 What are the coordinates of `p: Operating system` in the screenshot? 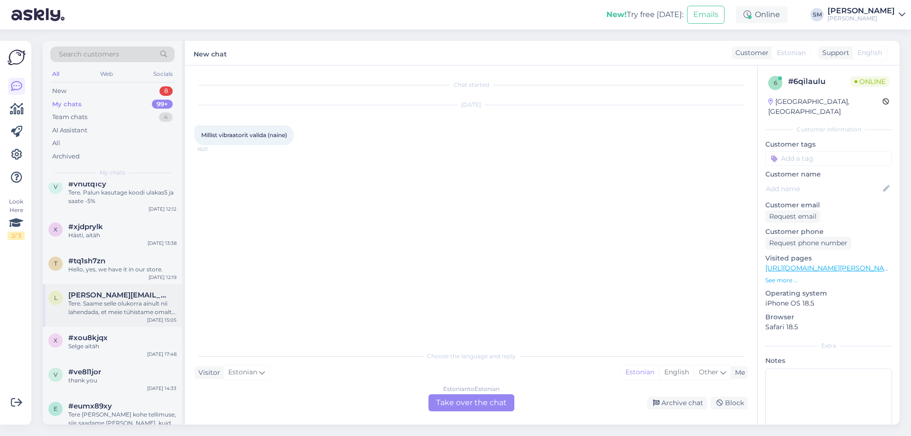 It's located at (828, 293).